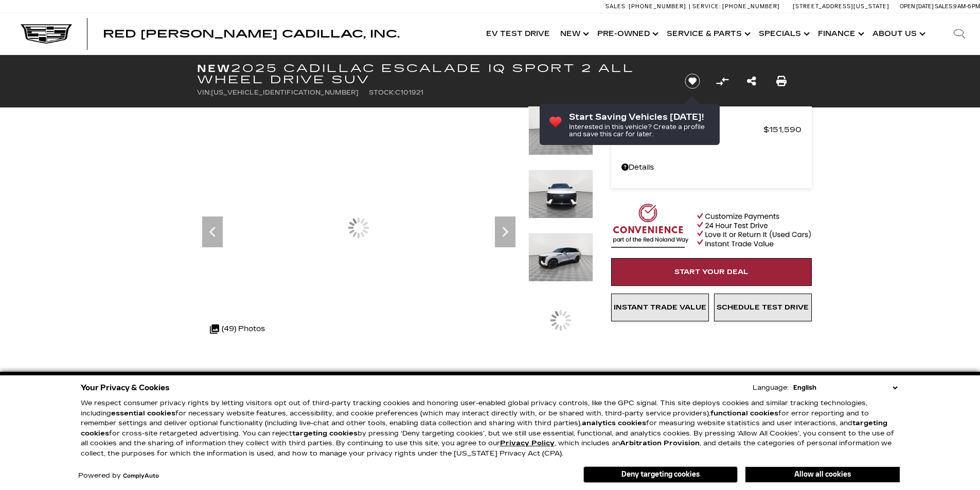  What do you see at coordinates (752, 81) in the screenshot?
I see `a: Share this New 2025 Cadillac ESCALADE IQ Sport 2 All Wheel Drive SUV` at bounding box center [752, 81].